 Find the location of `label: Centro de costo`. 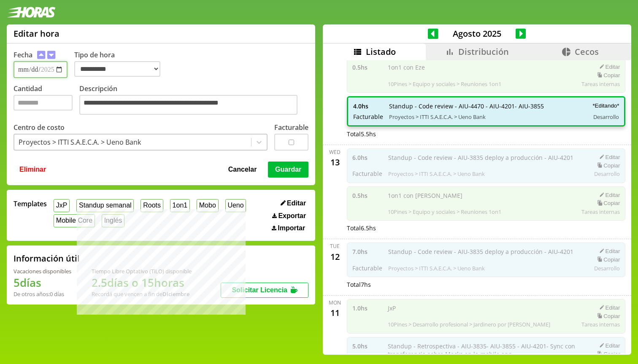

label: Centro de costo is located at coordinates (39, 128).